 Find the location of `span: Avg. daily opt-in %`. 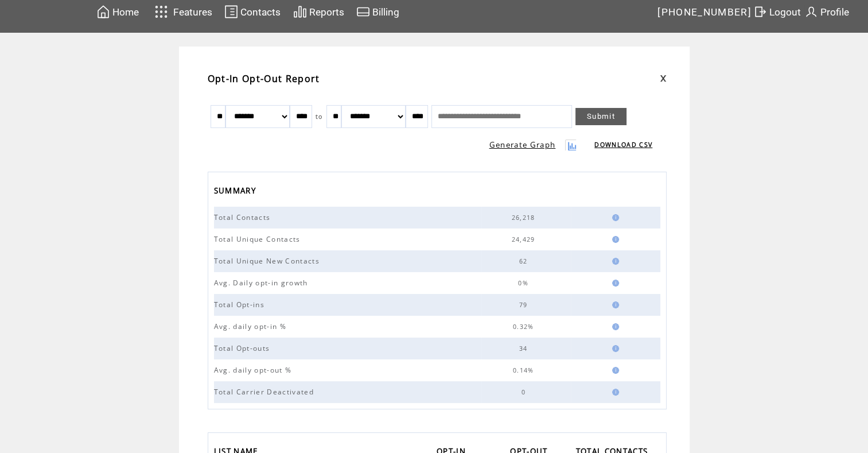

span: Avg. daily opt-in % is located at coordinates (251, 326).